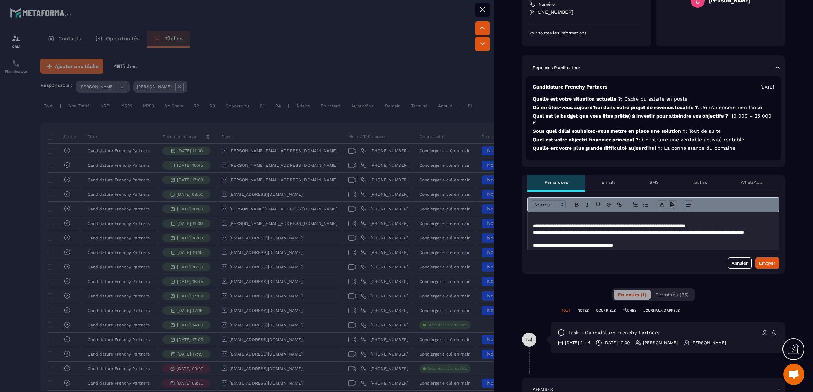 The image size is (813, 392). I want to click on p: COURRIELS, so click(606, 311).